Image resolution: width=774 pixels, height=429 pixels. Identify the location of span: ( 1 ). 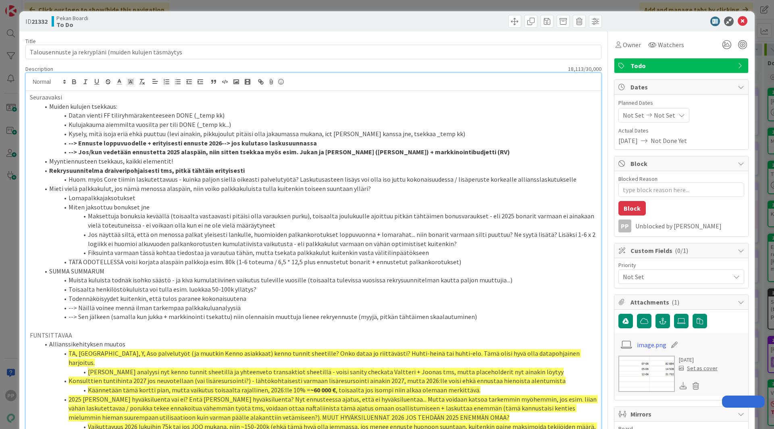
(675, 302).